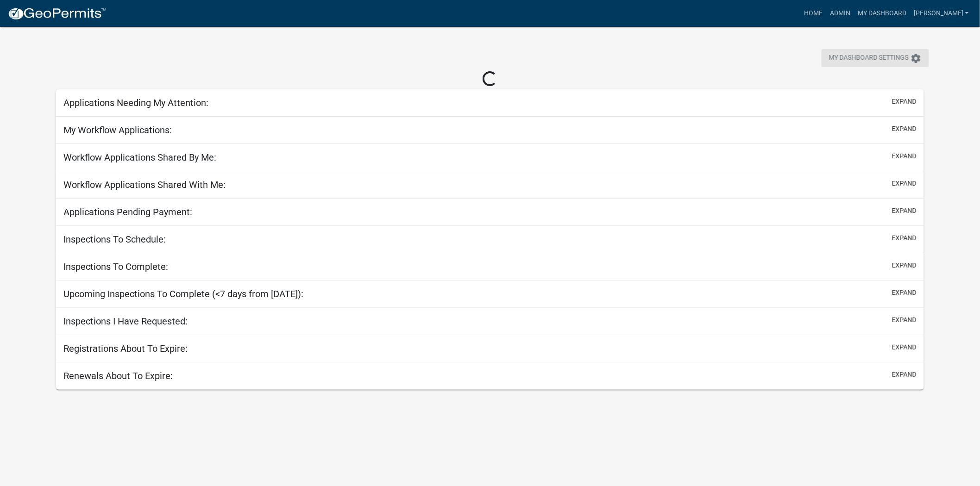  Describe the element at coordinates (915, 58) in the screenshot. I see `i: settings` at that location.